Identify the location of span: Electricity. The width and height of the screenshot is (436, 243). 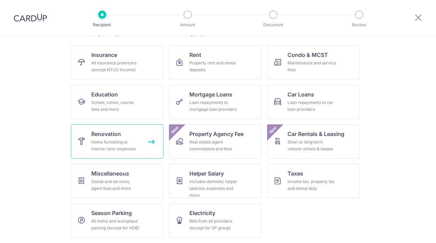
(202, 213).